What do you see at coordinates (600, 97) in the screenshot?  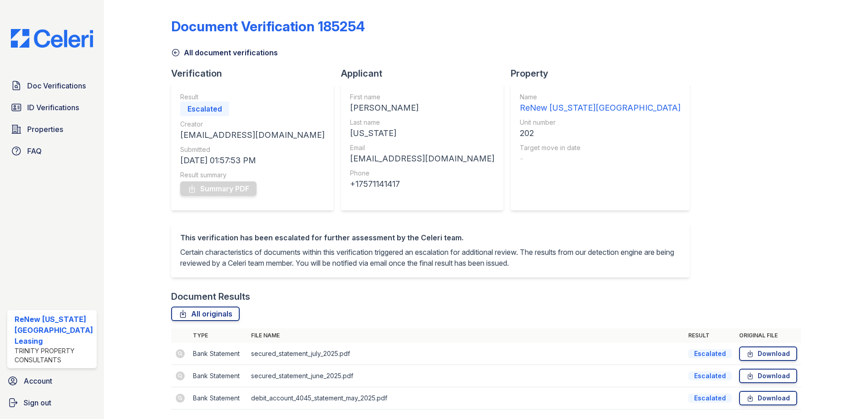 I see `div: Name` at bounding box center [600, 97].